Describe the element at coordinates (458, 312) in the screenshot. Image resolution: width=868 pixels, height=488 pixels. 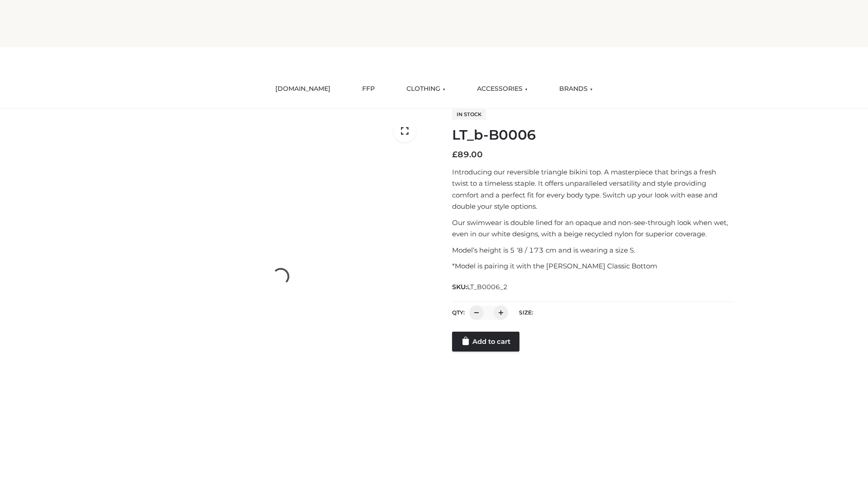
I see `label: QTY:` at that location.